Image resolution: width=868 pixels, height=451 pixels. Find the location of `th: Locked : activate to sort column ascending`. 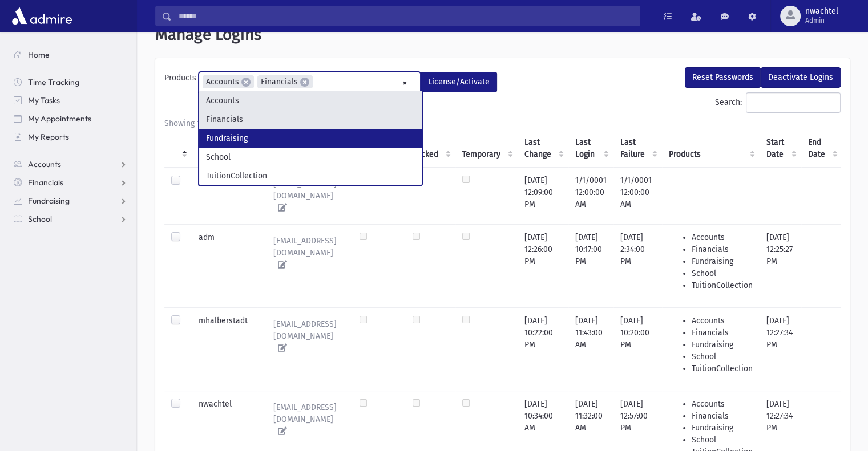

th: Locked : activate to sort column ascending is located at coordinates (430, 149).